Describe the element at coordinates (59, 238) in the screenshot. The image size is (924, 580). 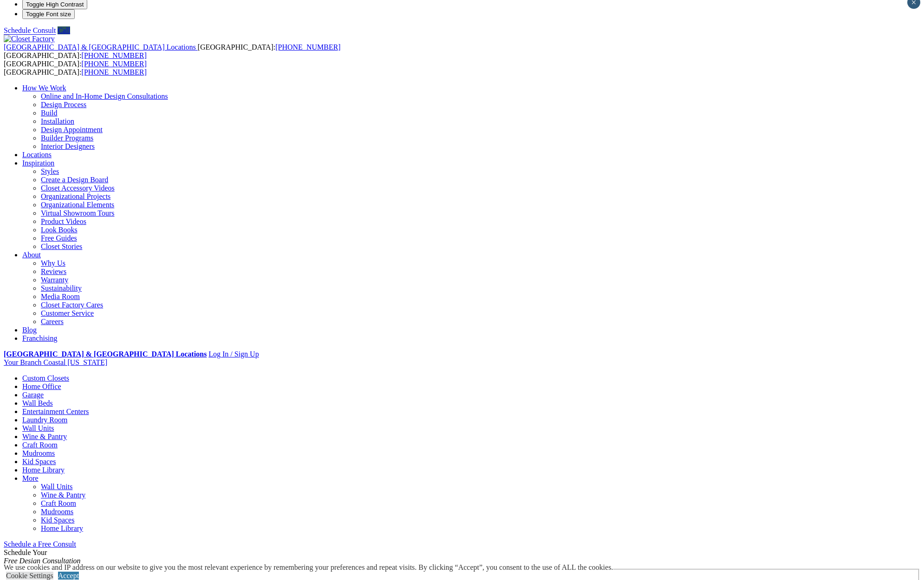
I see `a: Free Guides` at that location.